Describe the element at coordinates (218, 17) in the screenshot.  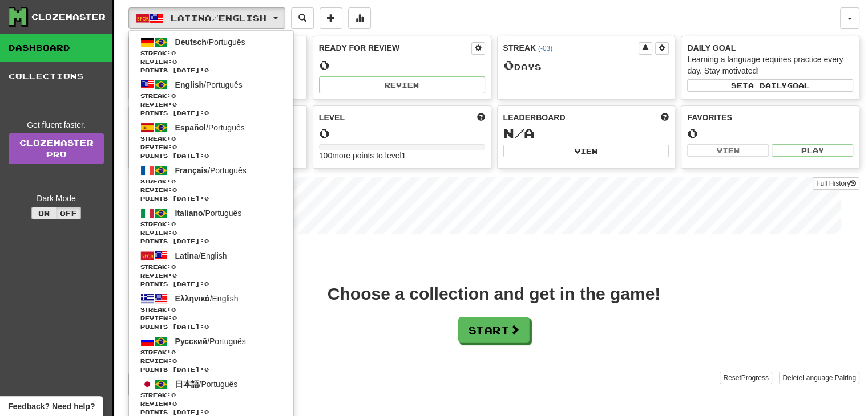
I see `span: Latina / English` at that location.